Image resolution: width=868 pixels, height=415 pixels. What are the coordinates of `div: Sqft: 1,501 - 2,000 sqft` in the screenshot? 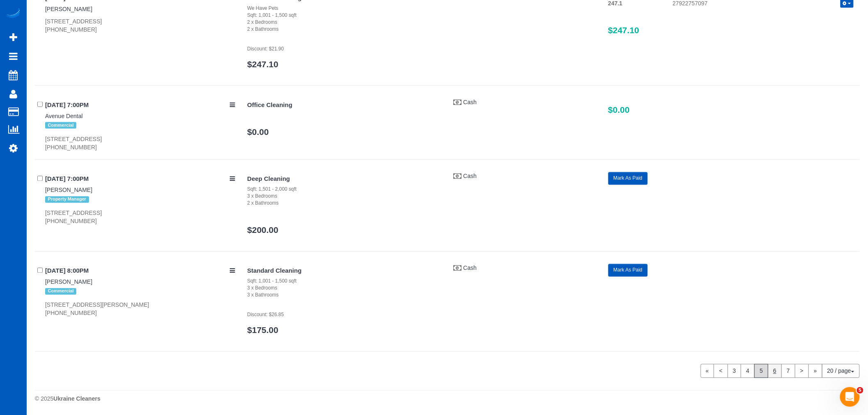 It's located at (344, 189).